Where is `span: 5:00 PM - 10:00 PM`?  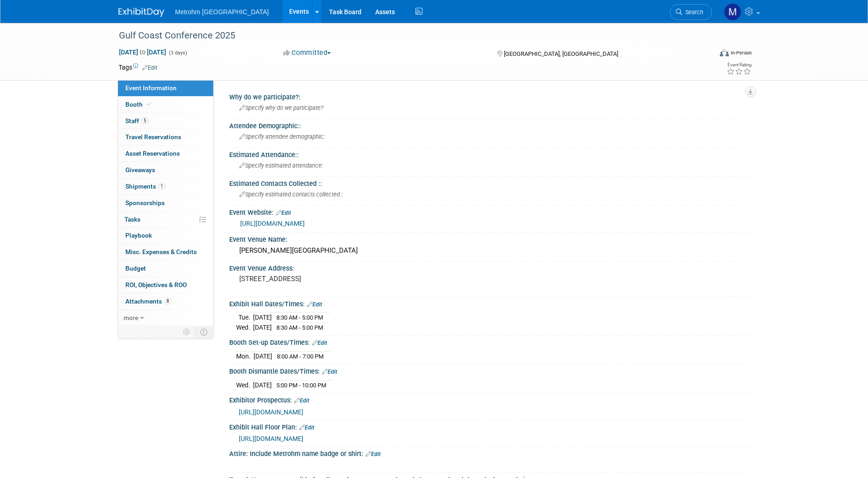 span: 5:00 PM - 10:00 PM is located at coordinates (301, 385).